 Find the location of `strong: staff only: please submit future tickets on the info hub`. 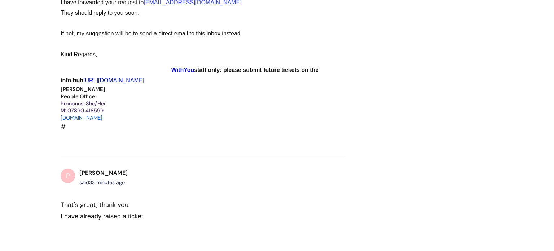

strong: staff only: please submit future tickets on the info hub is located at coordinates (189, 75).